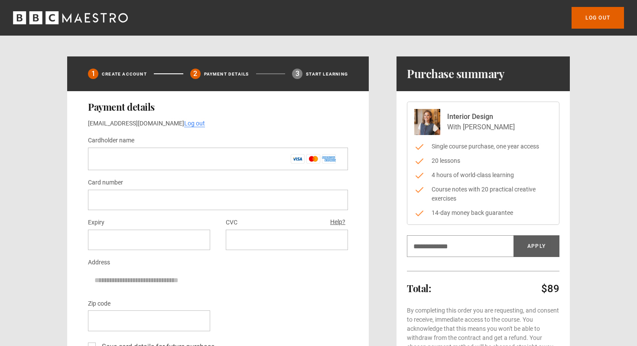 This screenshot has height=346, width=637. I want to click on label: Cardholder name, so click(111, 141).